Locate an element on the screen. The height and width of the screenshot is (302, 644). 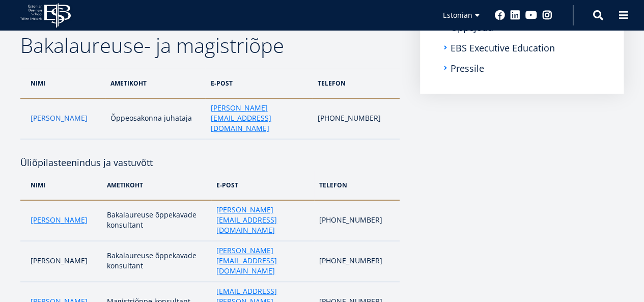
a: Pressile is located at coordinates (467, 68).